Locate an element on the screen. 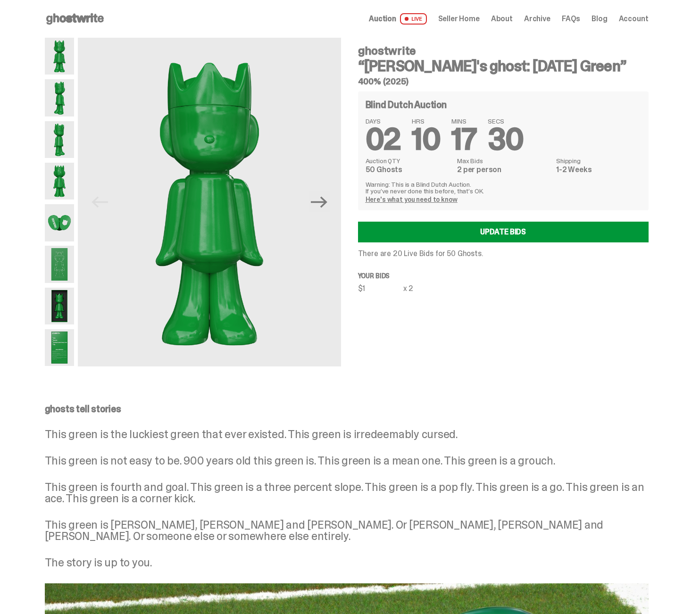  img: Schrodinger_Green_Hero_2.png is located at coordinates (59, 98).